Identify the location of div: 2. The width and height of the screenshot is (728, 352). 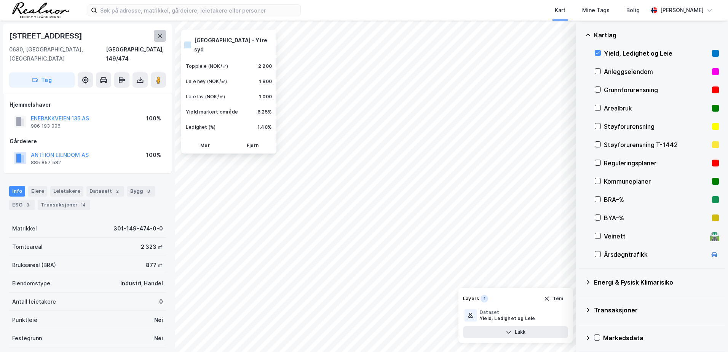
(117, 191).